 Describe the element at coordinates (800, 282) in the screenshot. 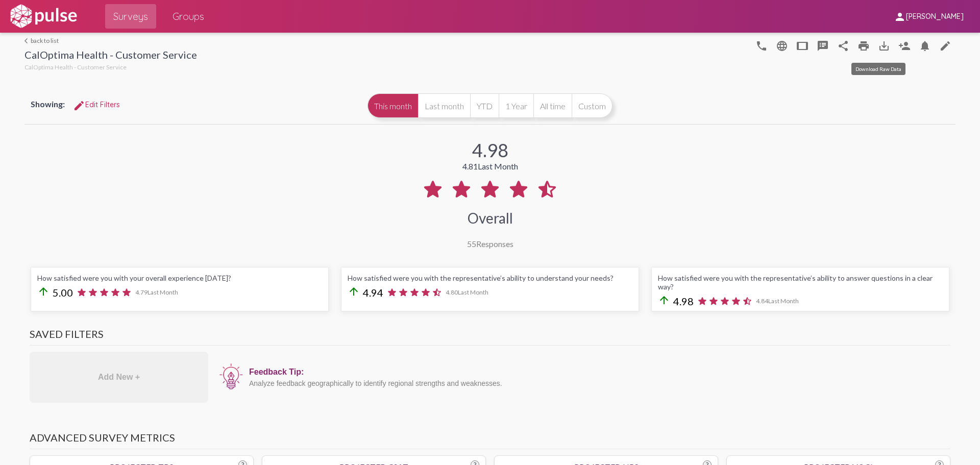

I see `div: How satisfied were you with the representative’s ability to answer questions in a clear way?` at that location.